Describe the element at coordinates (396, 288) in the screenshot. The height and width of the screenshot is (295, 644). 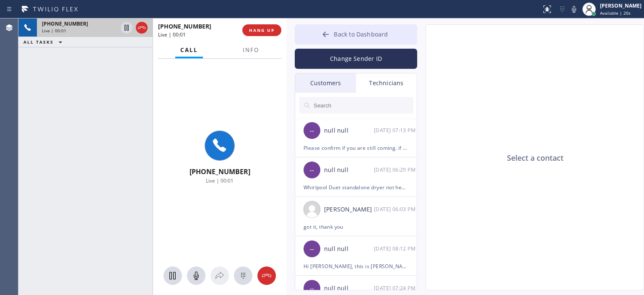
I see `div: 02/05/2025 9:24 AM` at that location.